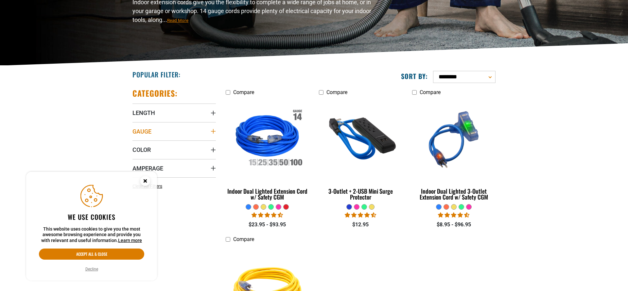 Image resolution: width=628 pixels, height=291 pixels. I want to click on summary: Length, so click(174, 113).